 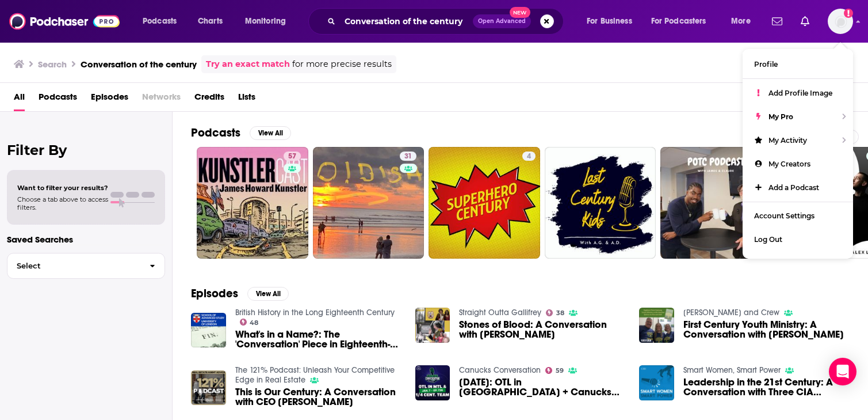 What do you see at coordinates (138, 64) in the screenshot?
I see `h3: Conversation of the century` at bounding box center [138, 64].